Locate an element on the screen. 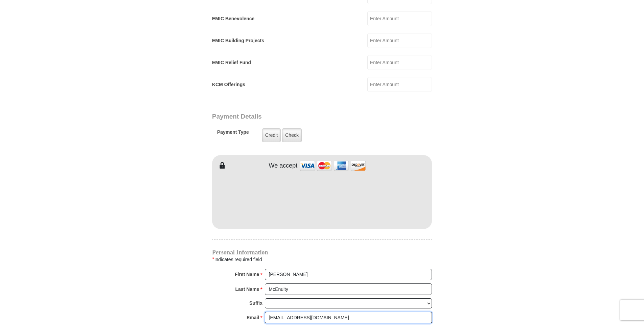 The image size is (644, 325). strong: Suffix is located at coordinates (256, 303).